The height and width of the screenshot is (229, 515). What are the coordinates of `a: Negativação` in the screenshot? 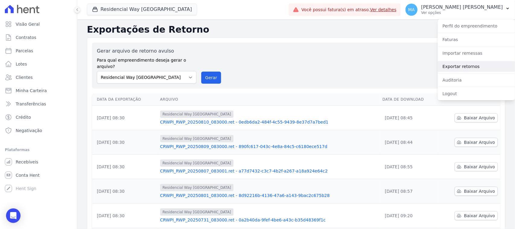 It's located at (38, 130).